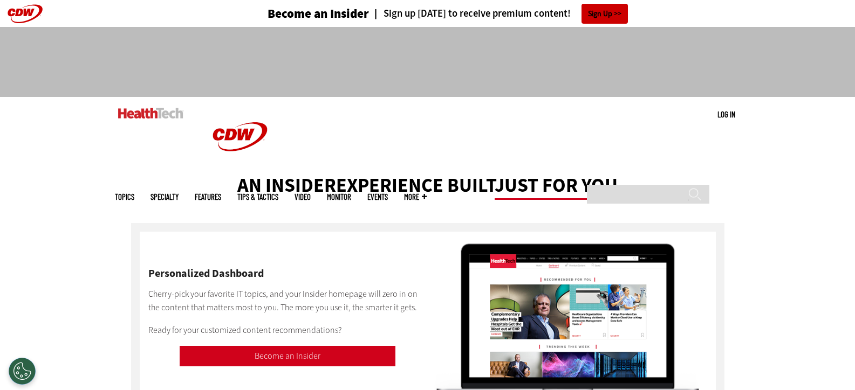  I want to click on a: Sign Up, so click(604, 13).